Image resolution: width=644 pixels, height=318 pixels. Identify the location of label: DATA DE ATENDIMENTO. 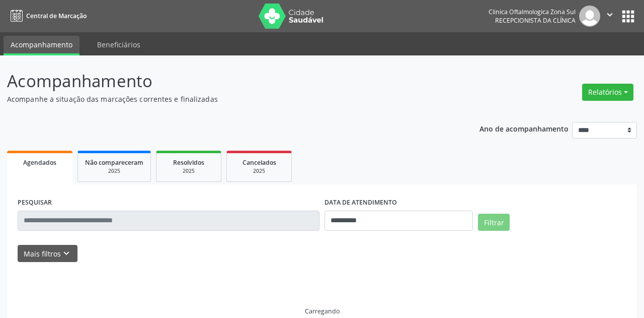
(361, 203).